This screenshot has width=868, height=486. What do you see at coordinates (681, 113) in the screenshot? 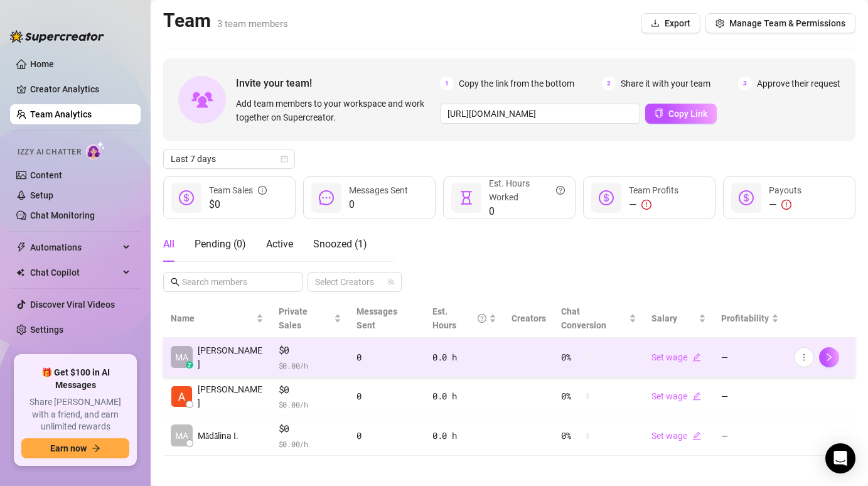
I see `button: Copy Link` at bounding box center [681, 113].